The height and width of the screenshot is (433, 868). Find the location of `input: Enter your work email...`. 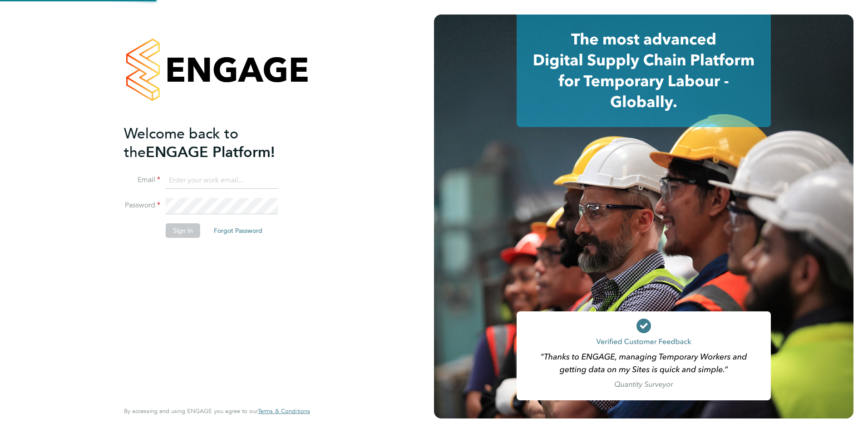

input: Enter your work email... is located at coordinates (222, 181).